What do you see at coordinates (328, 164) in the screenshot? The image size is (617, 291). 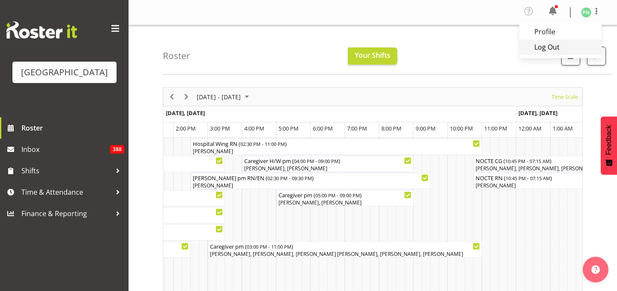 I see `div: Caregiver H/W pm Begin From Friday, September 5, 2025 at 4:00:00 PM GMT+12:00 Ends At Friday, Sep...` at bounding box center [328, 164].